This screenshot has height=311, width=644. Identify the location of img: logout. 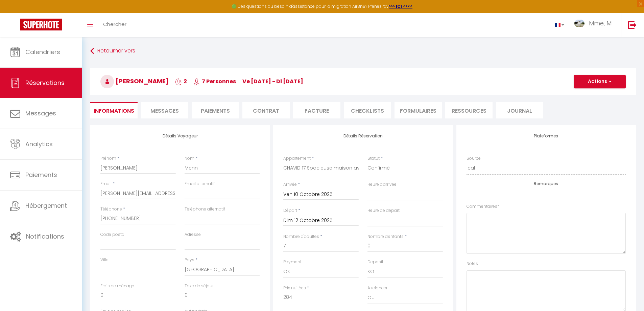
(632, 25).